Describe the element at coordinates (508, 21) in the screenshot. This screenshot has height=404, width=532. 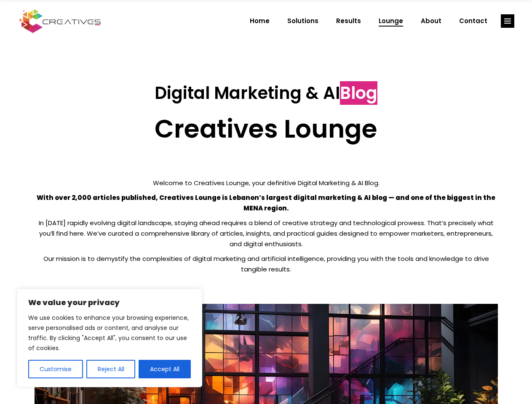
I see `a: link` at that location.